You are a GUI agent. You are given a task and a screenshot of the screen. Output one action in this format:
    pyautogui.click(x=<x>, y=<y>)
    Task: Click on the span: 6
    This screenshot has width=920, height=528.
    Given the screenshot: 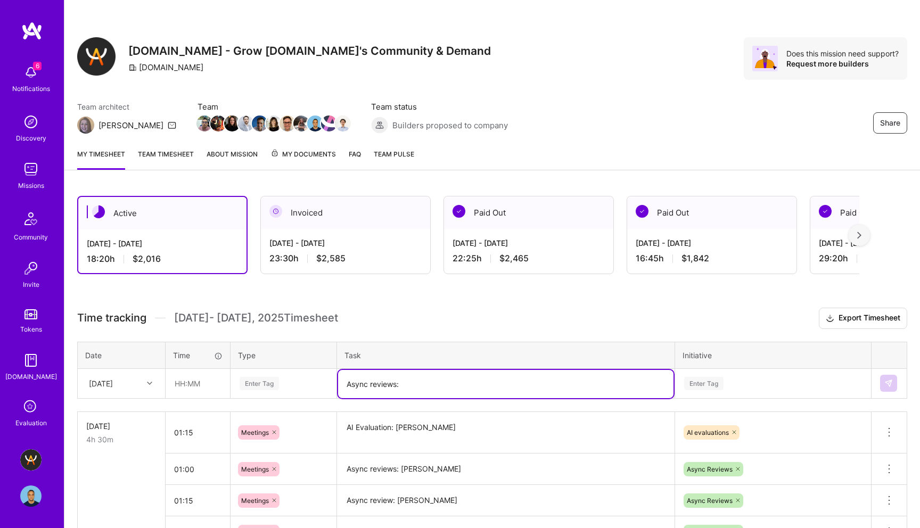 What is the action you would take?
    pyautogui.click(x=37, y=66)
    